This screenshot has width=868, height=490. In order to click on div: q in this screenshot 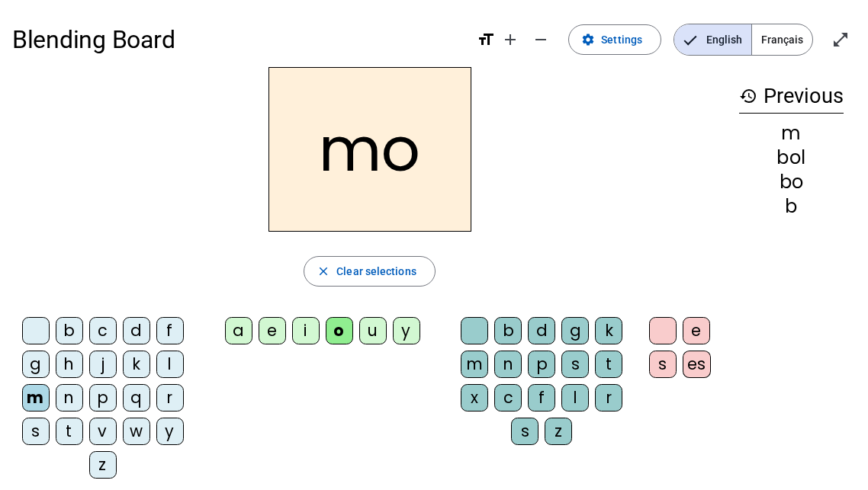, I will do `click(137, 398)`.